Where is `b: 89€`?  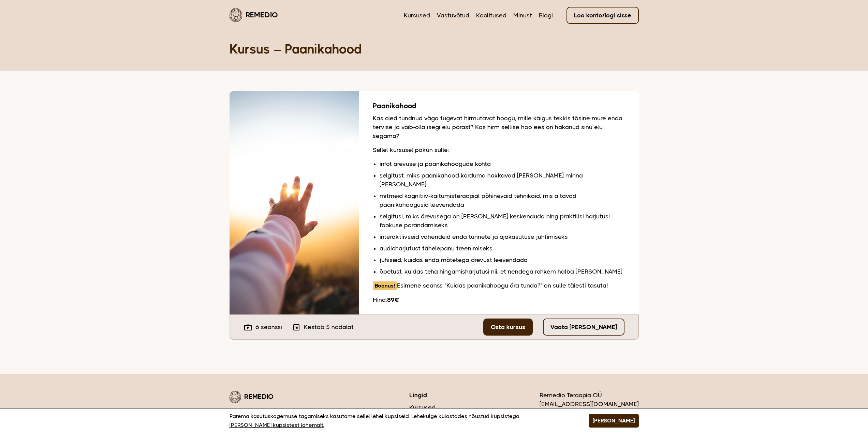
b: 89€ is located at coordinates (393, 300).